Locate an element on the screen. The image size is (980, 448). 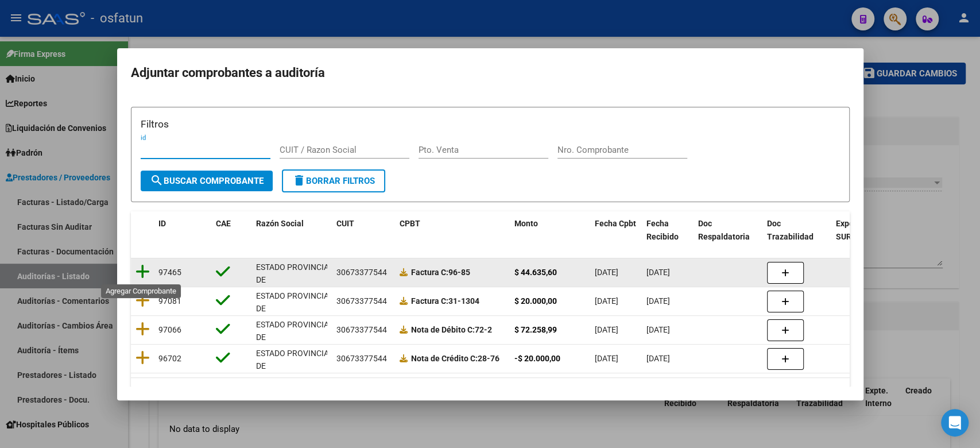
span: CAE is located at coordinates (223, 223).